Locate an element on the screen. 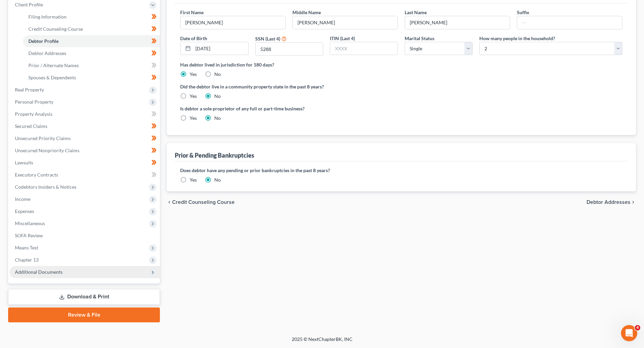  label: Last Name is located at coordinates (415, 12).